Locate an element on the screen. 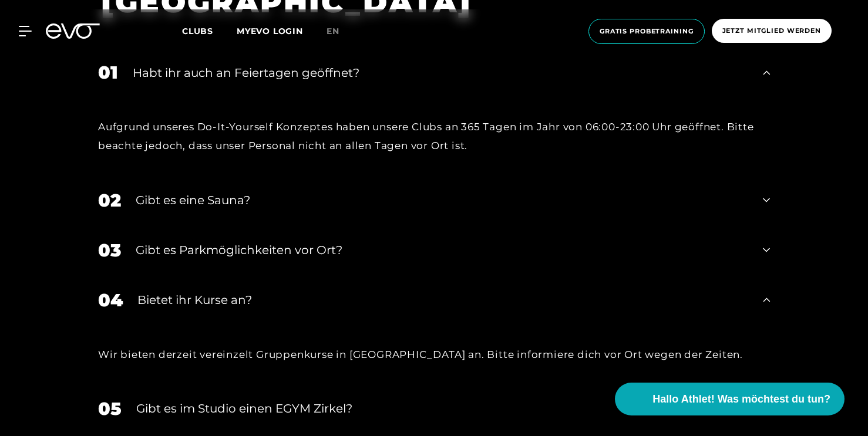  a: en is located at coordinates (340, 31).